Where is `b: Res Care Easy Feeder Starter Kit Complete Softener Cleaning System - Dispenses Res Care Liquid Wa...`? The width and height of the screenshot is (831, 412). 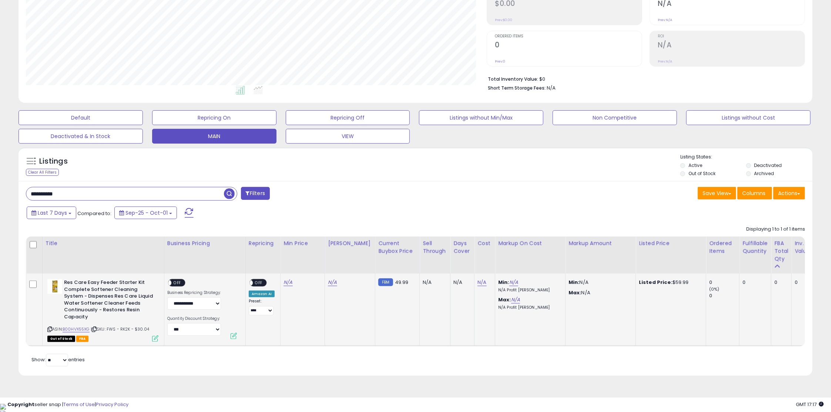 b: Res Care Easy Feeder Starter Kit Complete Softener Cleaning System - Dispenses Res Care Liquid Wa... is located at coordinates (109, 301).